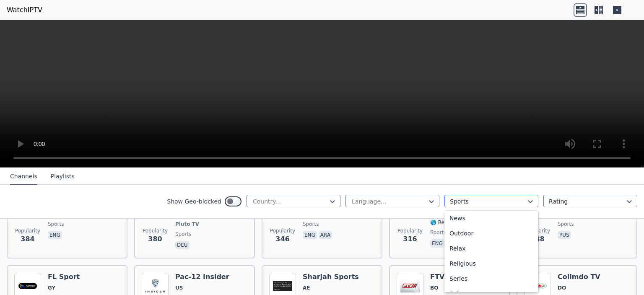 Image resolution: width=644 pixels, height=295 pixels. What do you see at coordinates (187, 224) in the screenshot?
I see `span: Pluto TV` at bounding box center [187, 224].